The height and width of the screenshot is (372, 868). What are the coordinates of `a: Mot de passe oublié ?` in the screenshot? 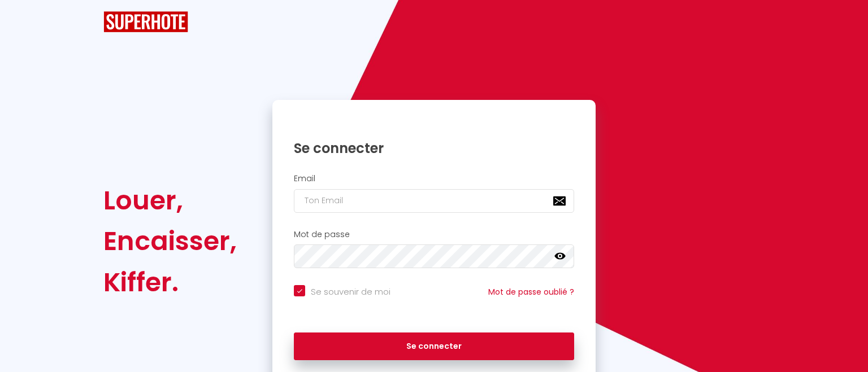 It's located at (531, 292).